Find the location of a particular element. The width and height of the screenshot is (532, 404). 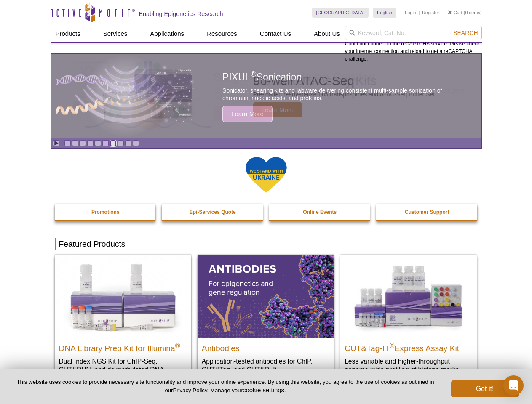

img: We Stand With Ukraine is located at coordinates (266, 175).